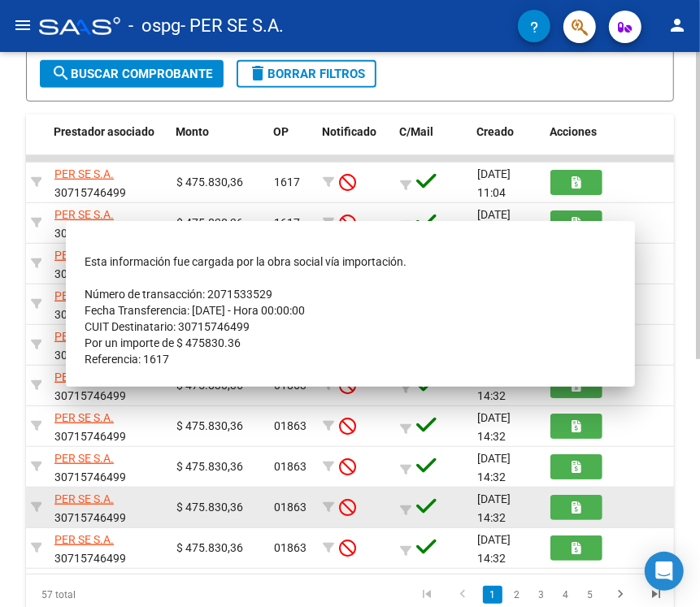  What do you see at coordinates (307, 74) in the screenshot?
I see `span: Borrar Filtros` at bounding box center [307, 74].